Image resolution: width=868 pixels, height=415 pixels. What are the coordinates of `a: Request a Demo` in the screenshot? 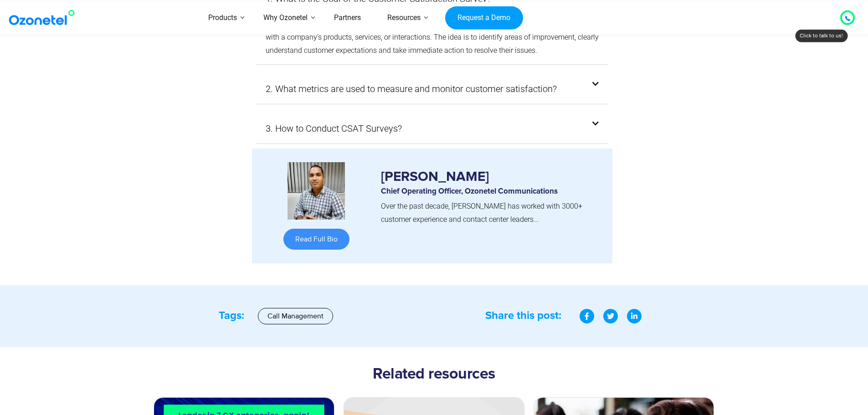 It's located at (484, 18).